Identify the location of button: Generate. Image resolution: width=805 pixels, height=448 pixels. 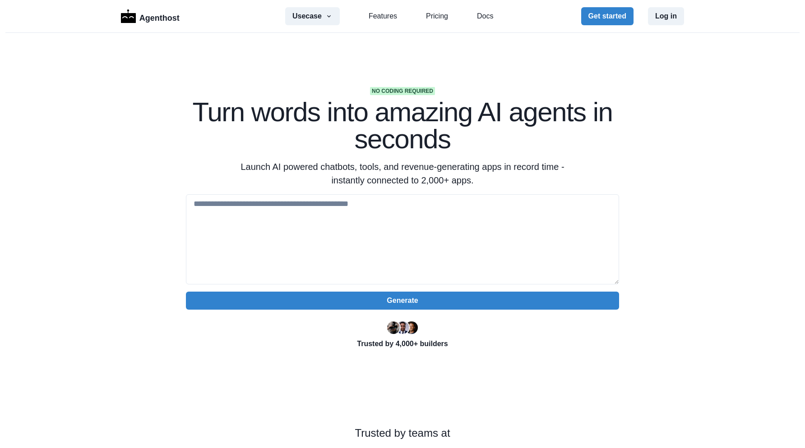
(402, 301).